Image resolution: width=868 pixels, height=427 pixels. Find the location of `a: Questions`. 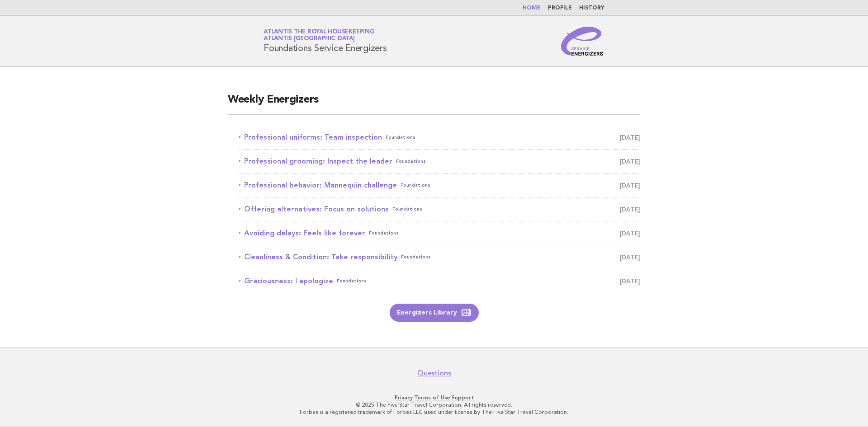

a: Questions is located at coordinates (434, 373).